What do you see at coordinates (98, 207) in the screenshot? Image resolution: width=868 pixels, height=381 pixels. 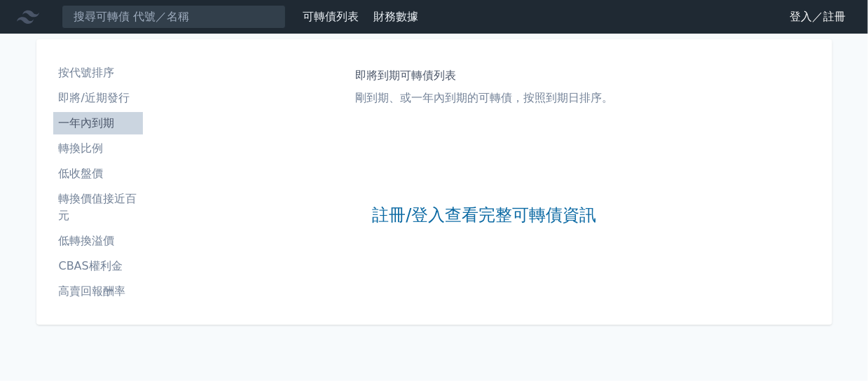 I see `li: 轉換價值接近百元` at bounding box center [98, 207].